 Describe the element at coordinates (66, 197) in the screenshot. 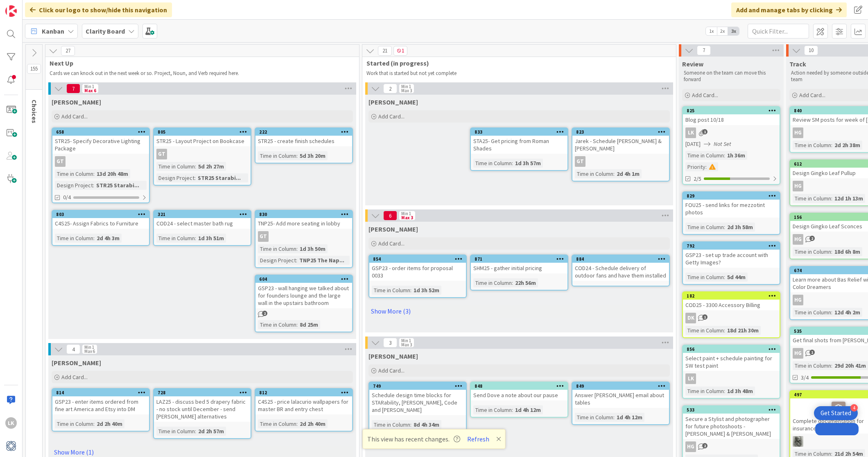

I see `span: 0/4` at that location.